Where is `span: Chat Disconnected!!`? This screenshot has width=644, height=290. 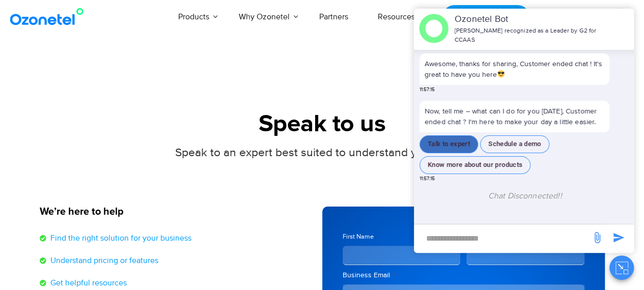 span: Chat Disconnected!! is located at coordinates (525, 196).